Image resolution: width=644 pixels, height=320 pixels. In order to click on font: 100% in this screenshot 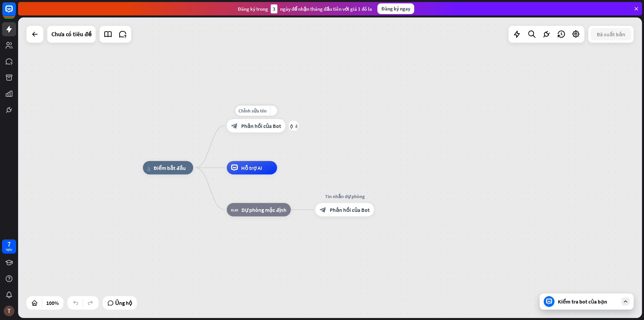, I will do `click(52, 303)`.